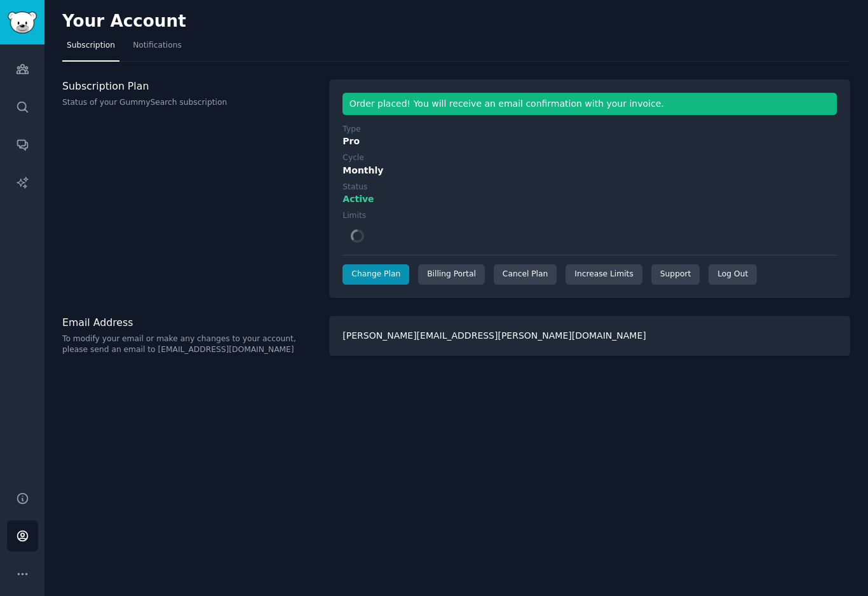 The height and width of the screenshot is (596, 868). Describe the element at coordinates (525, 274) in the screenshot. I see `div: Cancel Plan` at that location.